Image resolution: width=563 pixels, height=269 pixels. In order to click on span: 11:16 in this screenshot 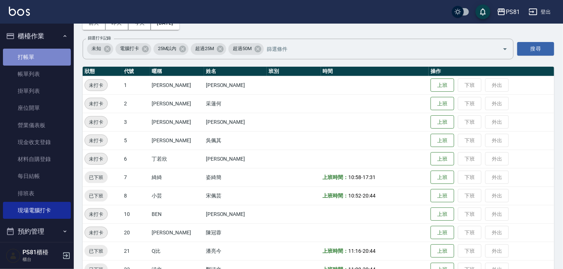, I will do `click(354, 251)`.